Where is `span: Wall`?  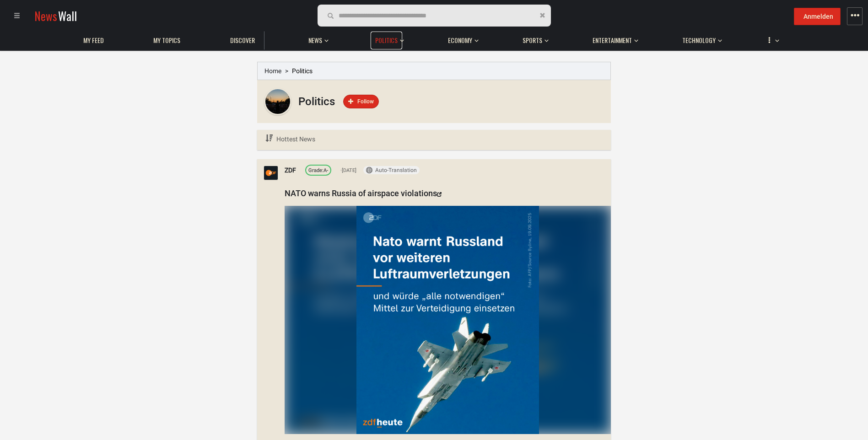
span: Wall is located at coordinates (67, 15).